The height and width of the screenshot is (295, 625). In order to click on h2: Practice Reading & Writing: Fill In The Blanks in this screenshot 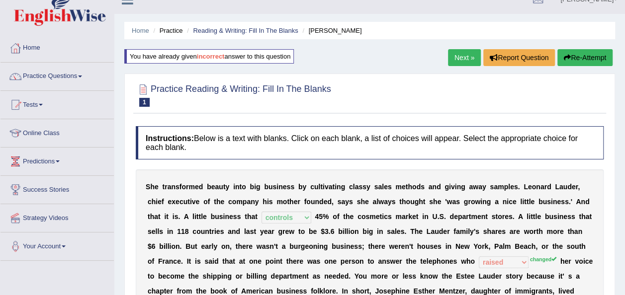, I will do `click(233, 94)`.